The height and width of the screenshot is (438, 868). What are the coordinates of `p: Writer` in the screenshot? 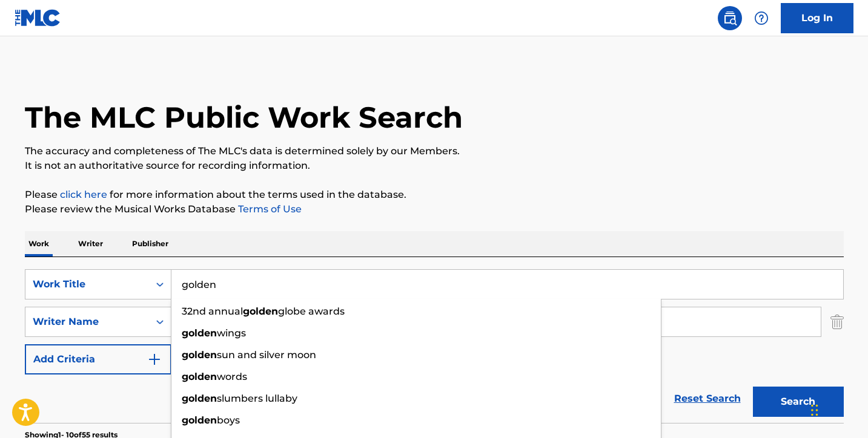 It's located at (90, 244).